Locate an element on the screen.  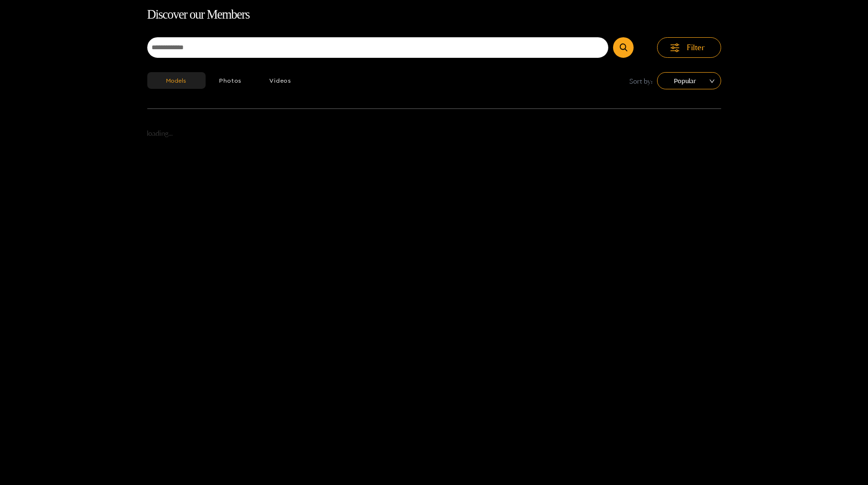
span: Sort by: is located at coordinates (642, 81).